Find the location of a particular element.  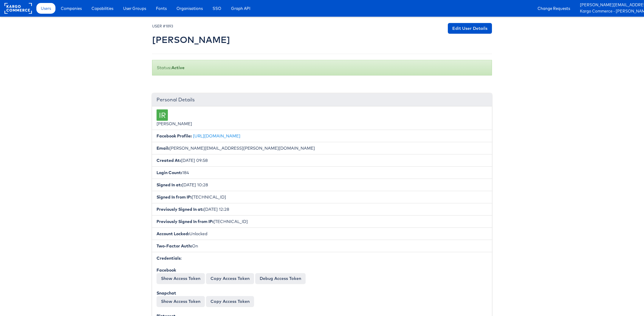

b: Signed In at: is located at coordinates (169, 185).